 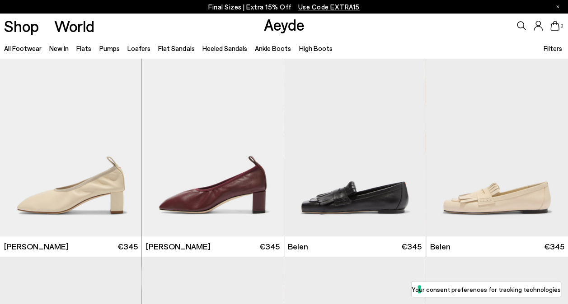 I want to click on p: Final Sizes | Extra 15% Off, so click(x=284, y=7).